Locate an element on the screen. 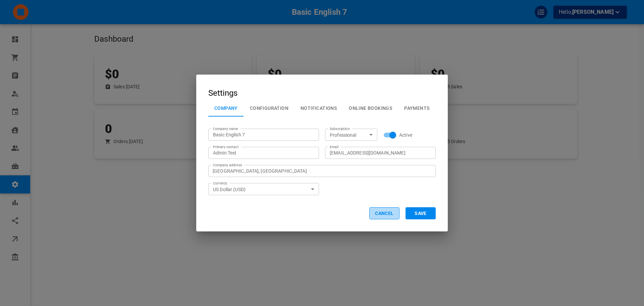 The width and height of the screenshot is (644, 306). button: Online Bookings is located at coordinates (370, 109).